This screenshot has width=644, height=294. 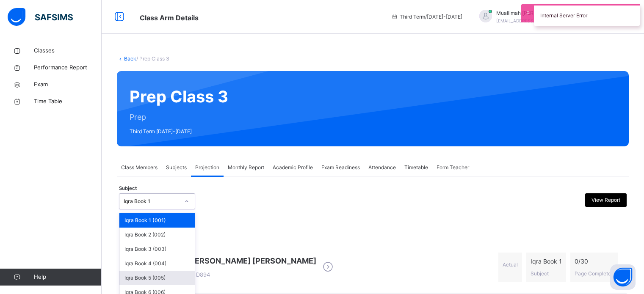 What do you see at coordinates (157, 235) in the screenshot?
I see `div: Iqra Book 2 (002)` at bounding box center [157, 235].